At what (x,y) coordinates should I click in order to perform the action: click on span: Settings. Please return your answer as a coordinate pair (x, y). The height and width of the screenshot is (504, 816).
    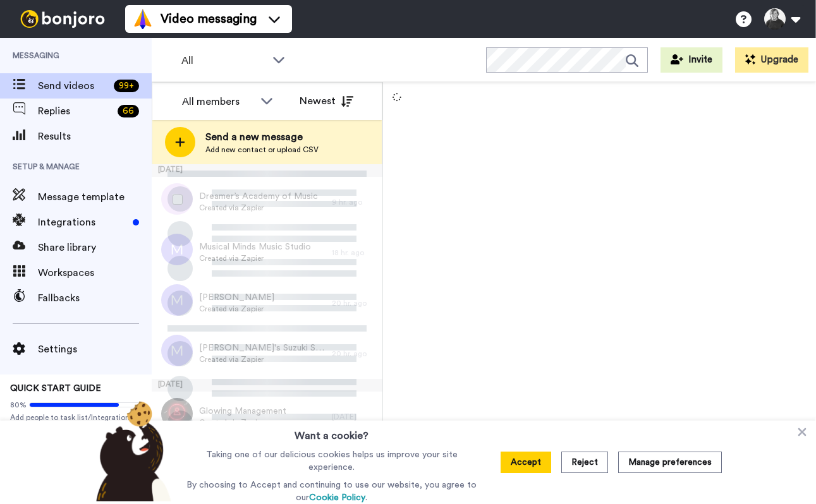
    Looking at the image, I should click on (95, 349).